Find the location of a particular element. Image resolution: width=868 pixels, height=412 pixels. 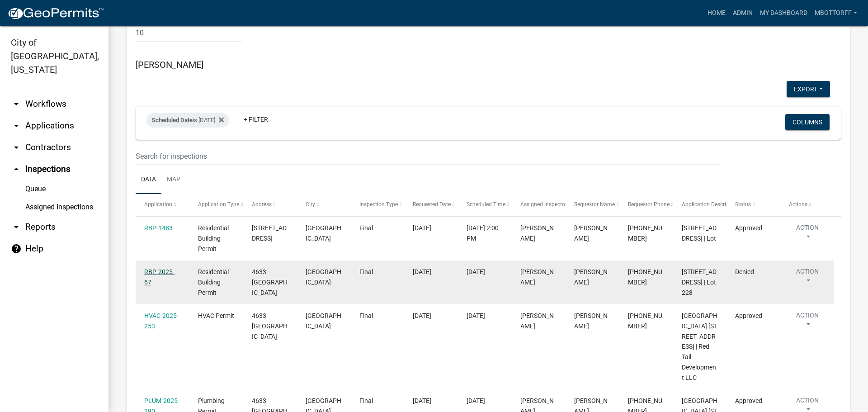

datatable-header-cell: Actions is located at coordinates (807, 205).